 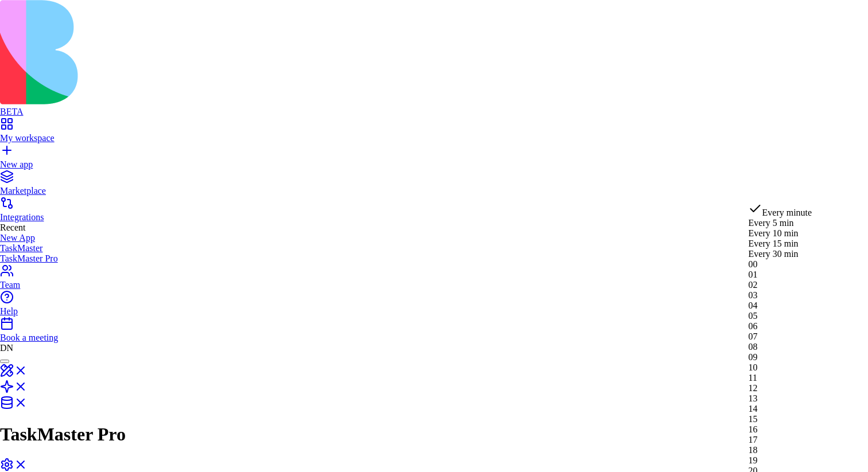 What do you see at coordinates (787, 213) in the screenshot?
I see `span: Every minute` at bounding box center [787, 213].